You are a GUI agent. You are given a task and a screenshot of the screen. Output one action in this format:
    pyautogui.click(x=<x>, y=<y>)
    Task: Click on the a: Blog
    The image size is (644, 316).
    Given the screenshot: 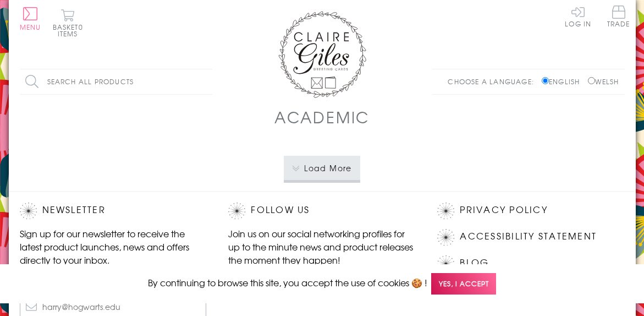 What is the action you would take?
    pyautogui.click(x=474, y=262)
    